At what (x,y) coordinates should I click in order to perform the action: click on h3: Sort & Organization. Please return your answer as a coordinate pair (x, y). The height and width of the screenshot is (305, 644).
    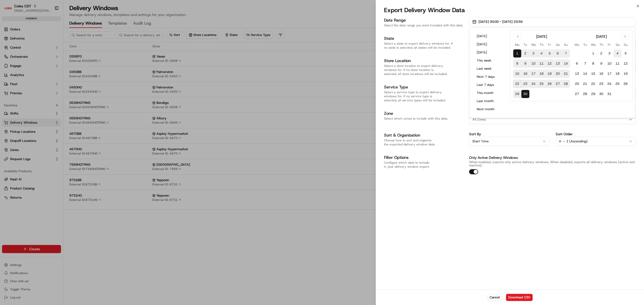
    Looking at the image, I should click on (424, 135).